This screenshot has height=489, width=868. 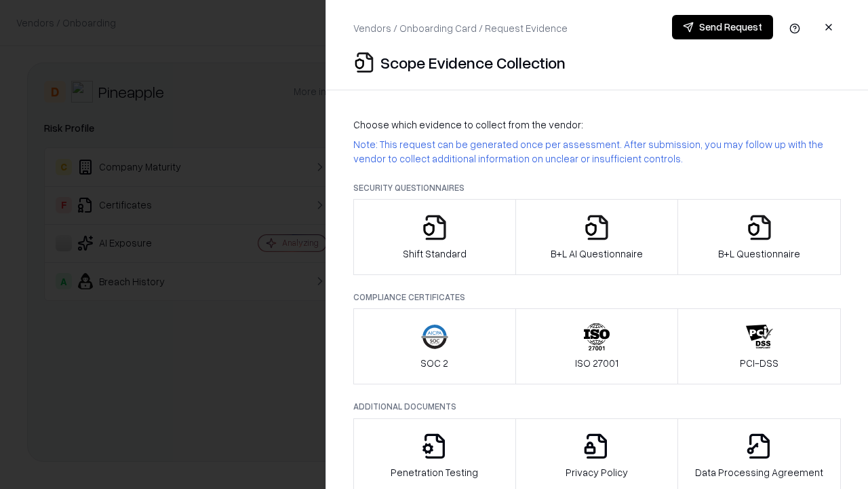 What do you see at coordinates (435, 237) in the screenshot?
I see `button: Shift Standard` at bounding box center [435, 237].